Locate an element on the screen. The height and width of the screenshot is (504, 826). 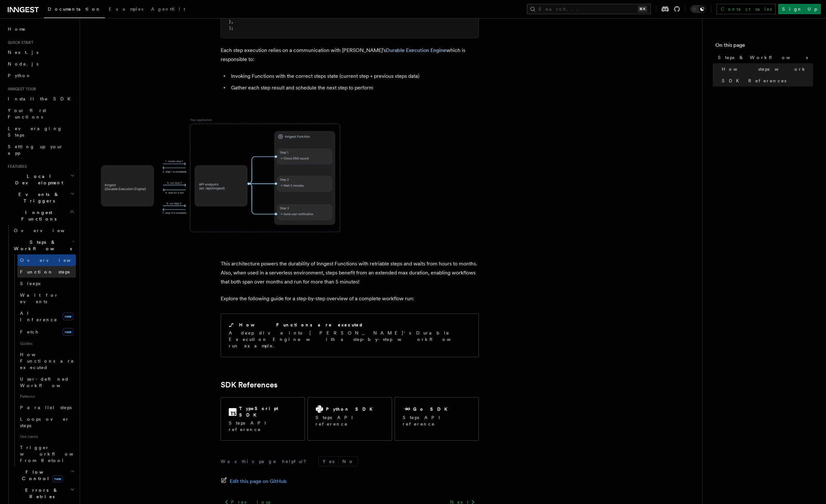
span: Patterns is located at coordinates (46, 396).